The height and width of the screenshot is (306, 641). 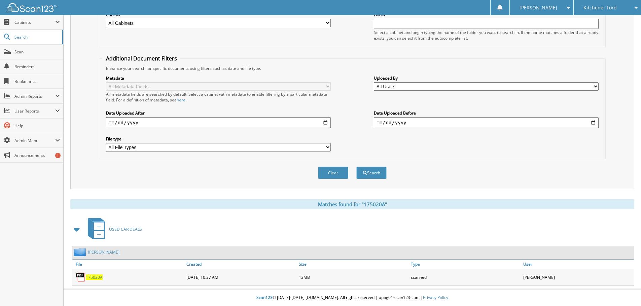 What do you see at coordinates (241, 264) in the screenshot?
I see `a: Created` at bounding box center [241, 264].